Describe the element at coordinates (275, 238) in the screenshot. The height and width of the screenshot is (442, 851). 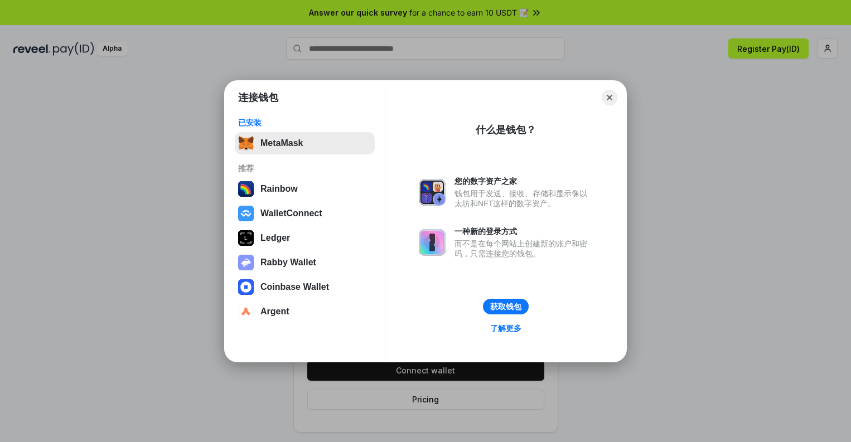
I see `div: Ledger` at that location.